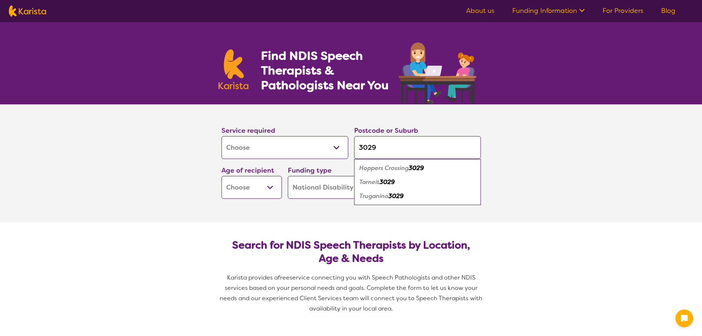 Image resolution: width=702 pixels, height=336 pixels. What do you see at coordinates (548, 11) in the screenshot?
I see `a: Funding Information` at bounding box center [548, 11].